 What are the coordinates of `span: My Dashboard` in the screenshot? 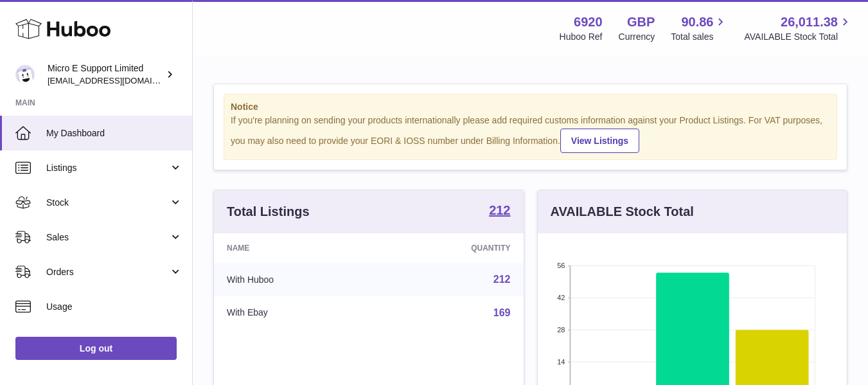 It's located at (114, 133).